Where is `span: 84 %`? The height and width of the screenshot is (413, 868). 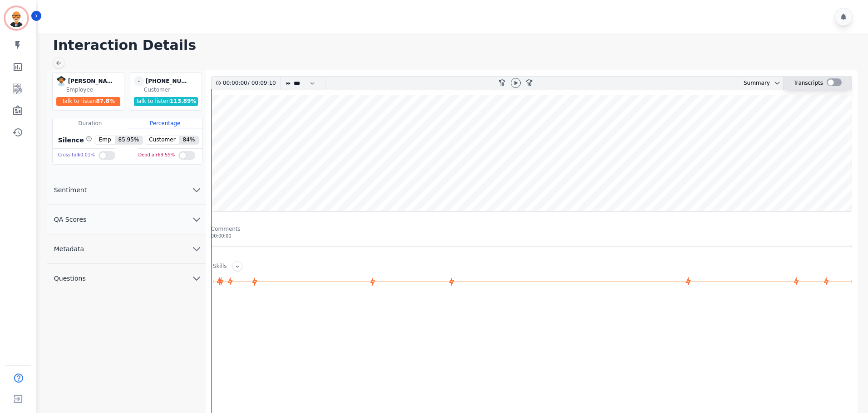 span: 84 % is located at coordinates (189, 140).